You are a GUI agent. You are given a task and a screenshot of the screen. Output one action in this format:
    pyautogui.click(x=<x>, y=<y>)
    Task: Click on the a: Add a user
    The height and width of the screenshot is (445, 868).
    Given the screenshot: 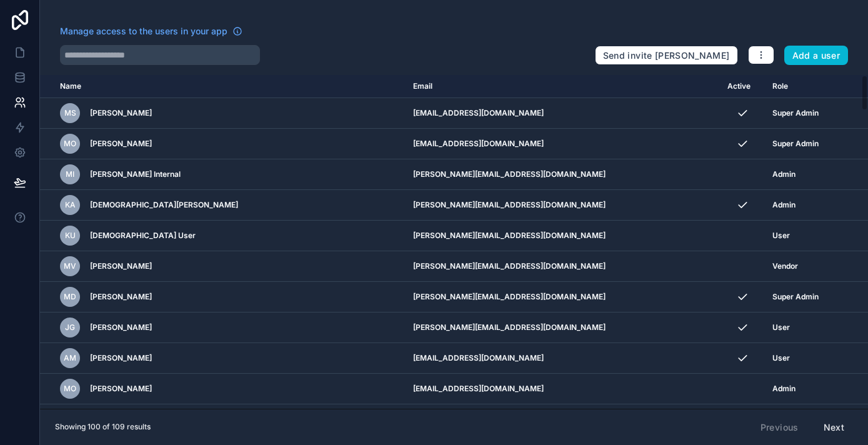 What is the action you would take?
    pyautogui.click(x=816, y=56)
    